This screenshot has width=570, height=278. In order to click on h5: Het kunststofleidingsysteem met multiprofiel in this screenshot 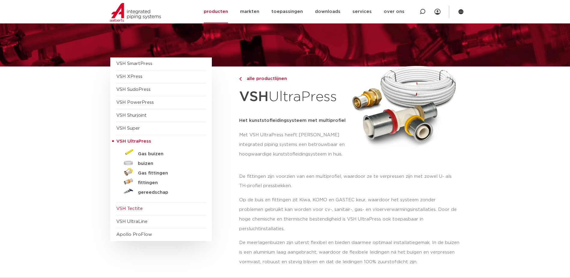, I will do `click(294, 121)`.